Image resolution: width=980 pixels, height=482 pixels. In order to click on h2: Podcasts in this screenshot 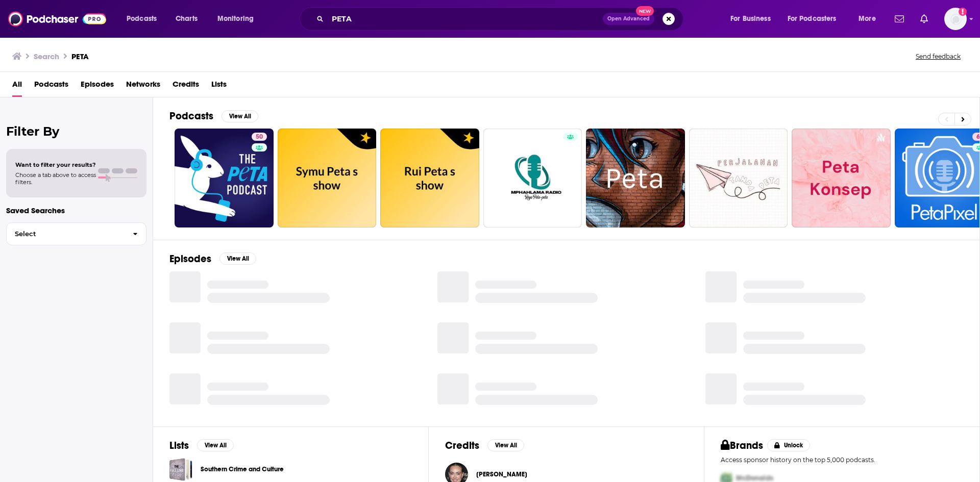, I will do `click(191, 116)`.